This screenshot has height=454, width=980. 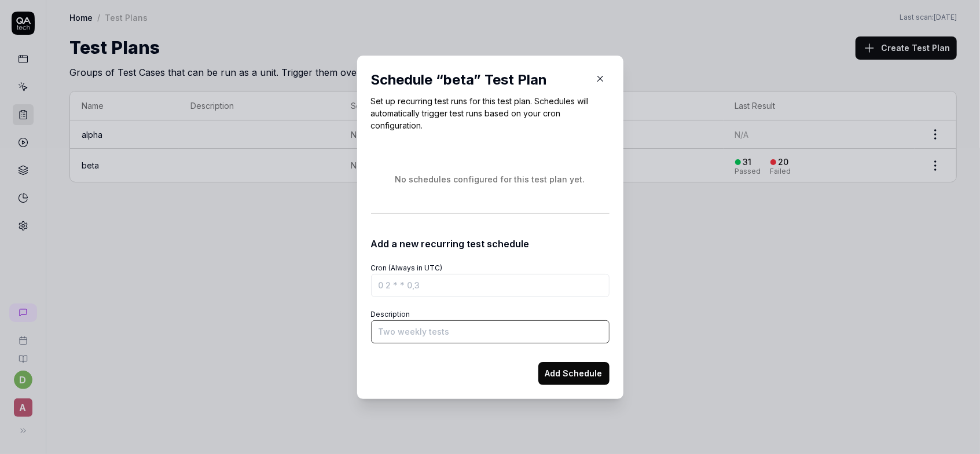 I want to click on div: No schedules configured for this test plan yet., so click(x=490, y=179).